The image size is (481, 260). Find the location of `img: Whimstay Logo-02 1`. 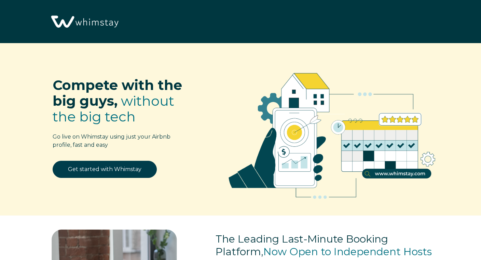

img: Whimstay Logo-02 1 is located at coordinates (84, 22).